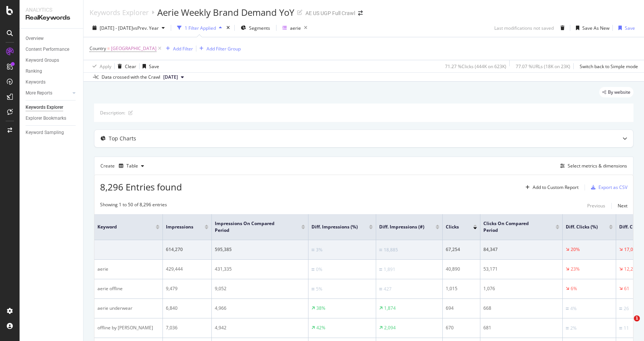 The height and width of the screenshot is (341, 644). I want to click on div: 2%, so click(573, 328).